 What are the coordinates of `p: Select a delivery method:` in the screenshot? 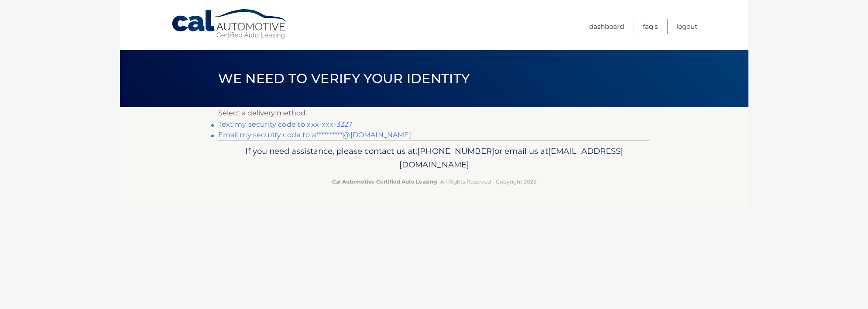 It's located at (434, 113).